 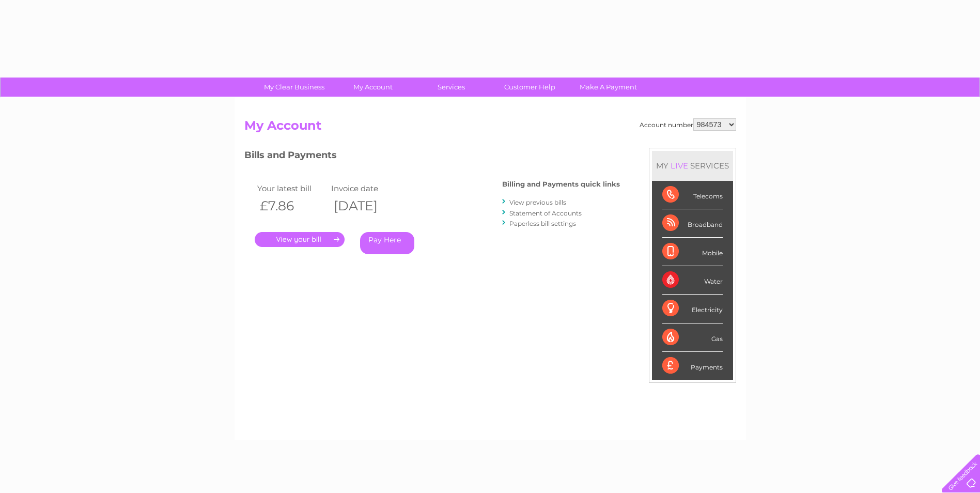 I want to click on h3: Bills and Payments, so click(x=432, y=157).